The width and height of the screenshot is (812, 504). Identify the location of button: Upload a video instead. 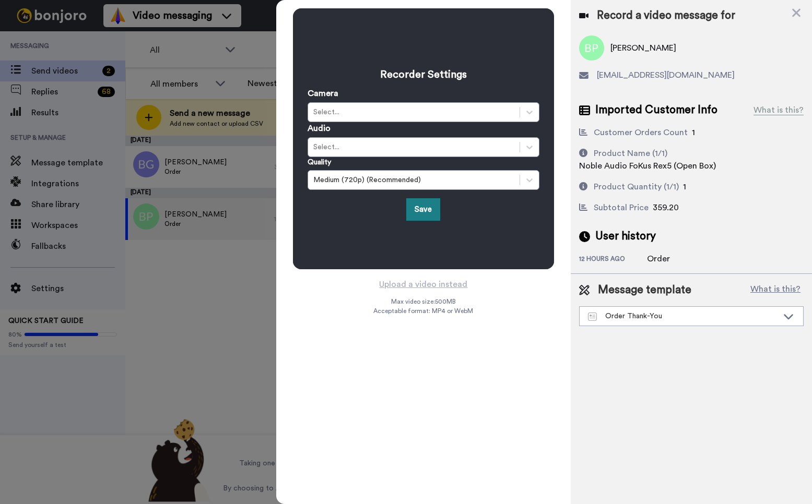
(423, 285).